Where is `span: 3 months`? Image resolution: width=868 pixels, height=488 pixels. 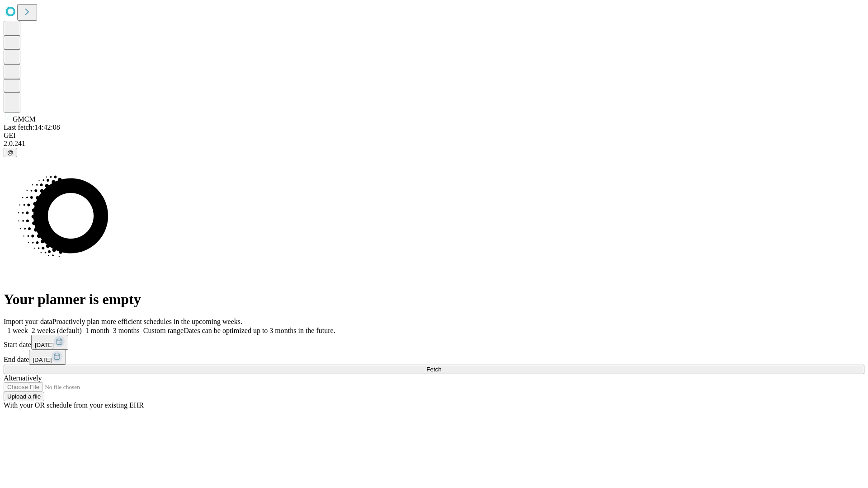
span: 3 months is located at coordinates (126, 331).